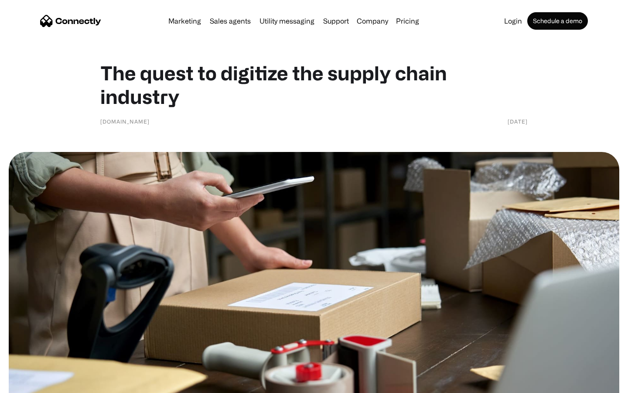  What do you see at coordinates (230, 21) in the screenshot?
I see `a: Sales agents` at bounding box center [230, 21].